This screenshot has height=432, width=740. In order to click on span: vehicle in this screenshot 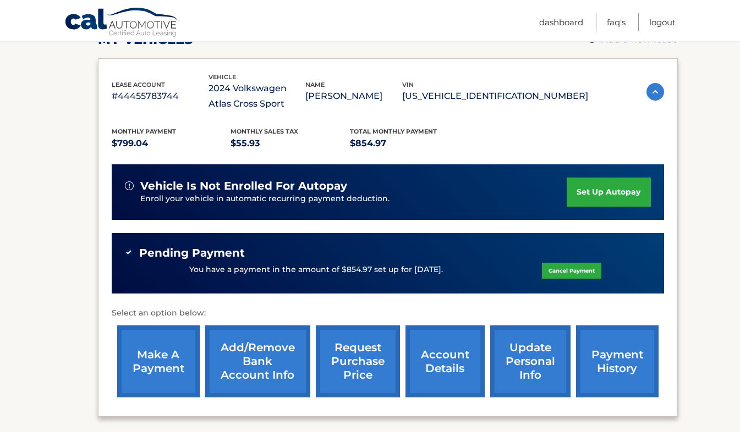, I will do `click(222, 77)`.